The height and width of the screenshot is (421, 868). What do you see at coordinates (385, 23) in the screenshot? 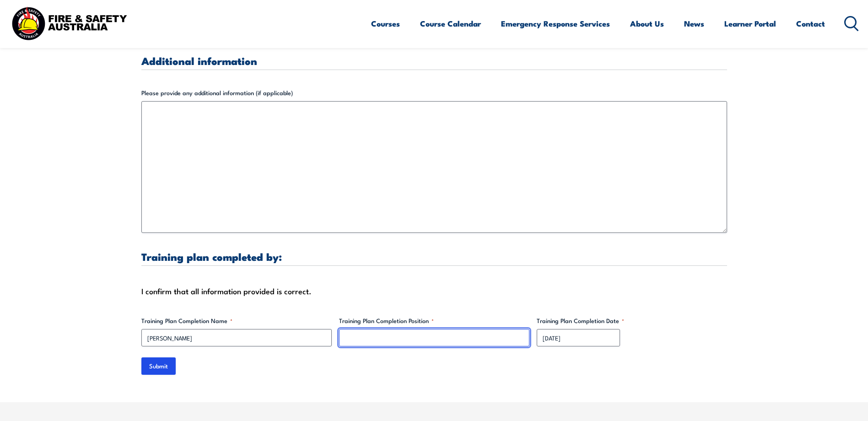
I see `a: Courses` at bounding box center [385, 23].